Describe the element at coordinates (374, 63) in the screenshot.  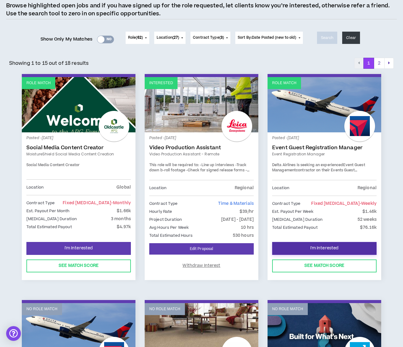
I see `nav: pagination` at that location.